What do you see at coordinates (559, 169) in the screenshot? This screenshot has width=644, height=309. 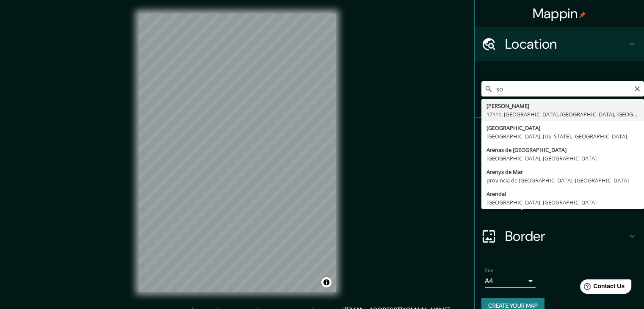 I see `div: Style` at bounding box center [559, 169].